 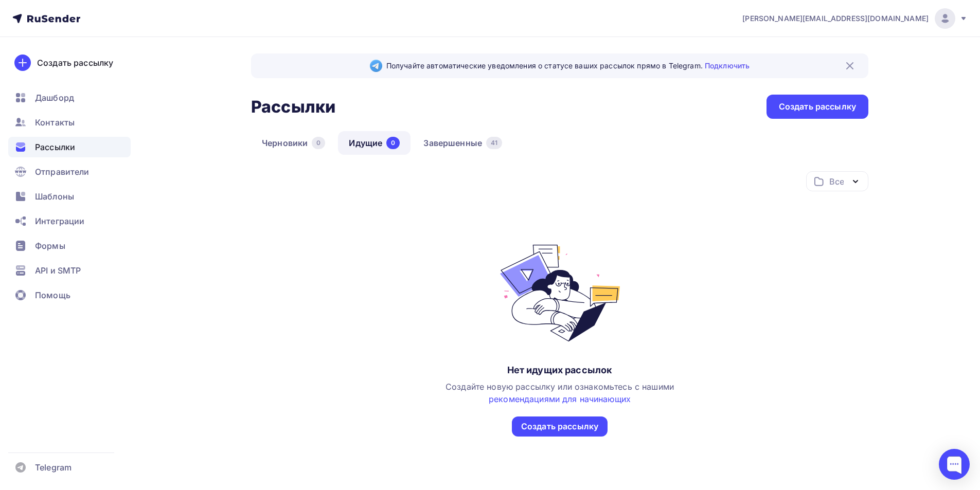 What do you see at coordinates (560, 393) in the screenshot?
I see `span: Создайте новую рассылку или ознакомьтесь с нашими` at bounding box center [560, 393].